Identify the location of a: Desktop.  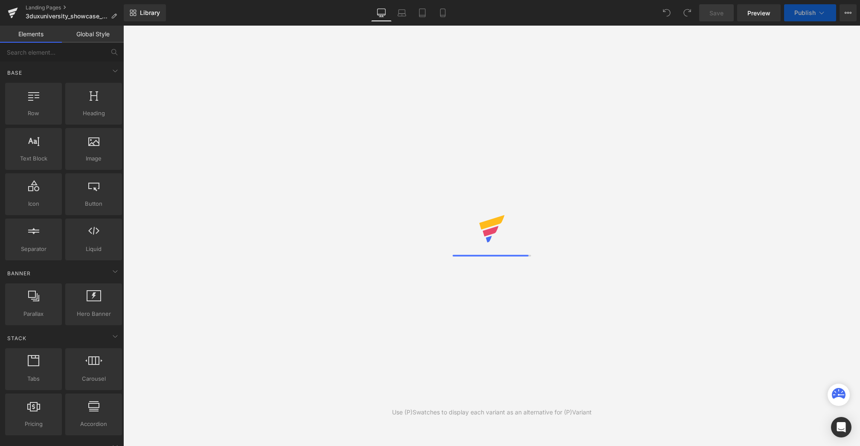
(381, 13).